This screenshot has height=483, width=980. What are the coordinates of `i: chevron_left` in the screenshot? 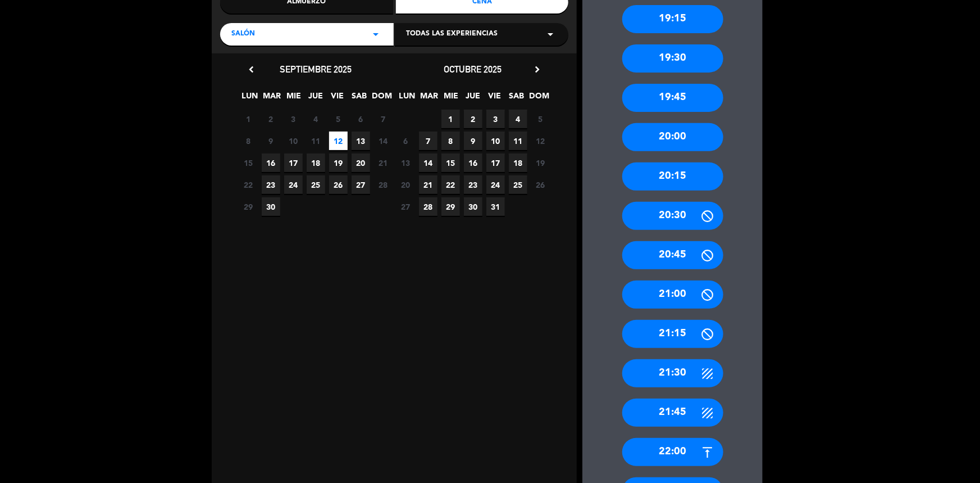 It's located at (251, 69).